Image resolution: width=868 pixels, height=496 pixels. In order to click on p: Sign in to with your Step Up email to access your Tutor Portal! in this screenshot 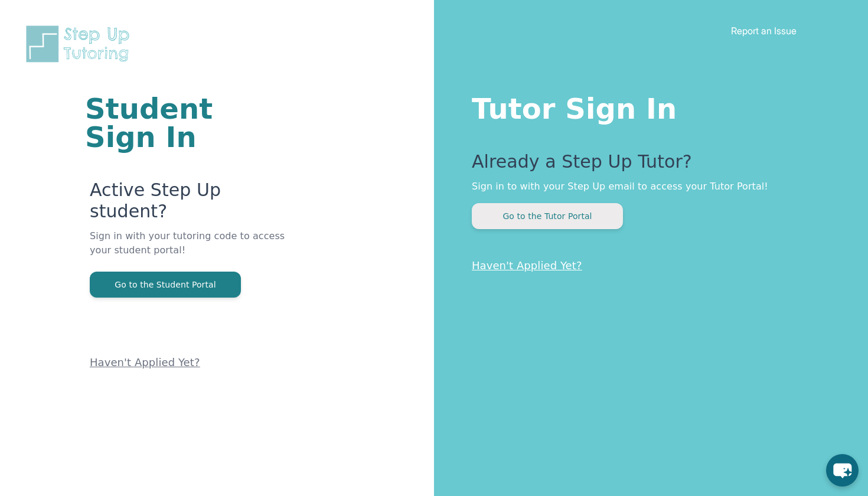, I will do `click(646, 187)`.